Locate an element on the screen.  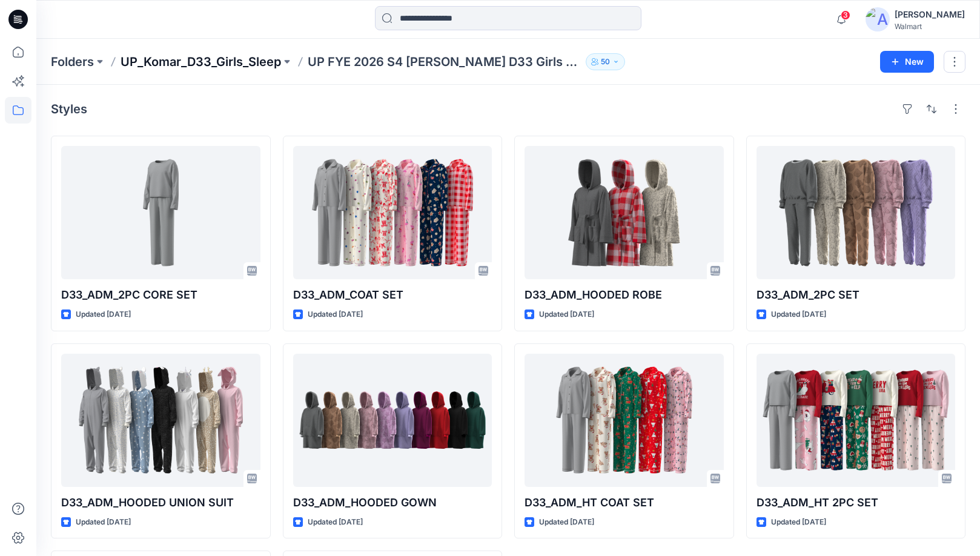
a: D33_ADM_HOODED GOWN is located at coordinates (392, 420).